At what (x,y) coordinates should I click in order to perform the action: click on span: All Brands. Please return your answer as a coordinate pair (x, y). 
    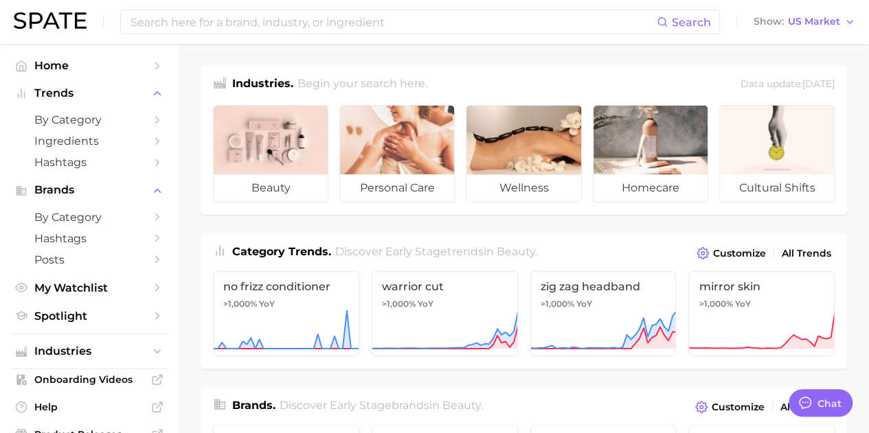
    Looking at the image, I should click on (806, 407).